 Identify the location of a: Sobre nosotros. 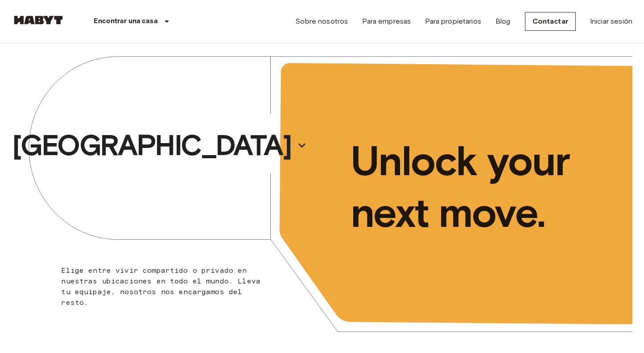
(321, 22).